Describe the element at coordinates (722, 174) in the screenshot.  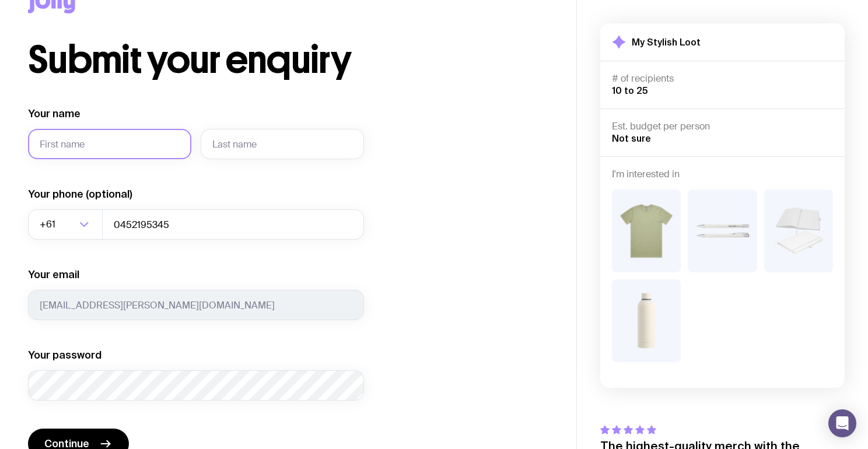
I see `h4: I'm interested in` at that location.